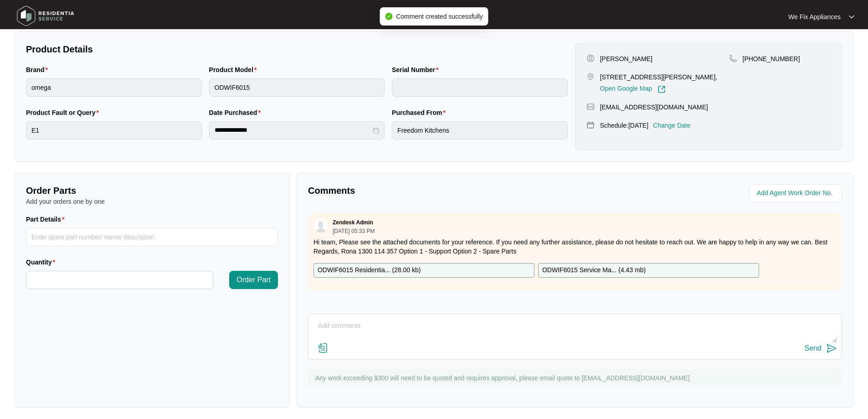  What do you see at coordinates (237, 113) in the screenshot?
I see `label: Date Purchased` at bounding box center [237, 113].